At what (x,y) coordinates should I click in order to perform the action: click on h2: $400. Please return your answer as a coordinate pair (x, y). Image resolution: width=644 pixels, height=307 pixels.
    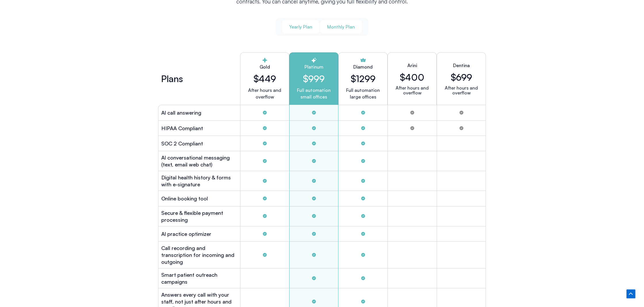
    Looking at the image, I should click on (412, 77).